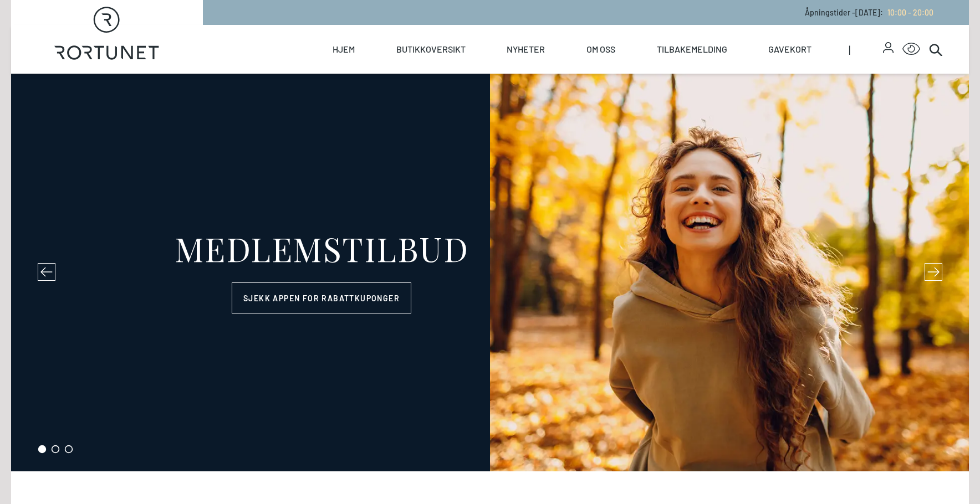 This screenshot has width=980, height=504. What do you see at coordinates (490, 273) in the screenshot?
I see `div: slide 1 of 3` at bounding box center [490, 273].